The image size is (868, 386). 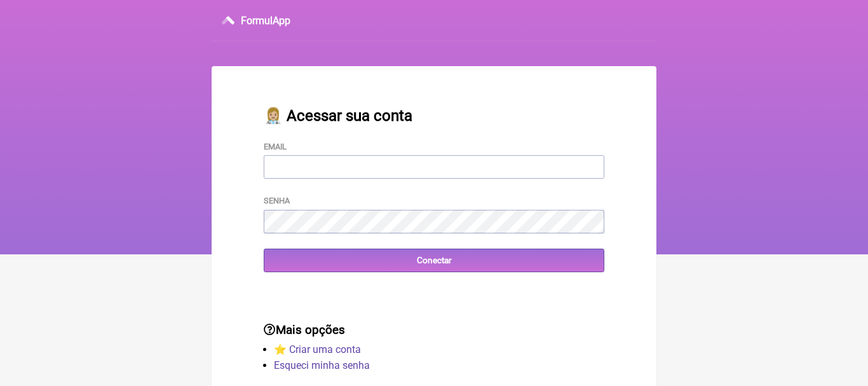 What do you see at coordinates (434, 116) in the screenshot?
I see `h2: 👩🏼‍⚕️ Acessar sua conta` at bounding box center [434, 116].